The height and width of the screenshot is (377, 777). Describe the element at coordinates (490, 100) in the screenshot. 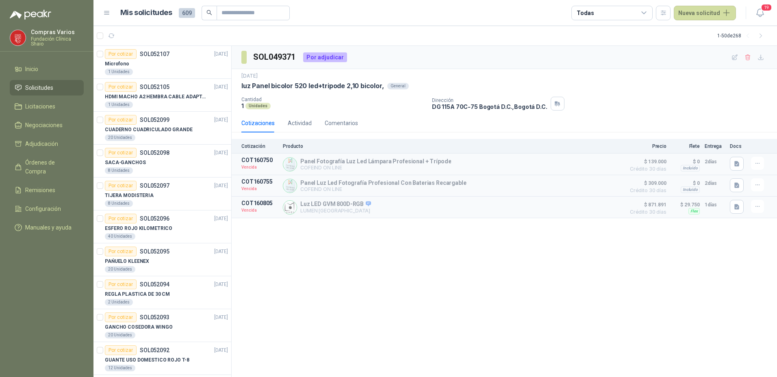

I see `p: Dirección` at that location.